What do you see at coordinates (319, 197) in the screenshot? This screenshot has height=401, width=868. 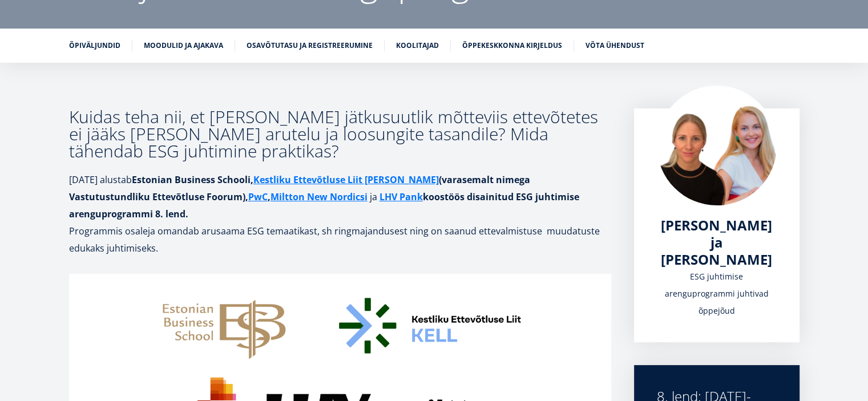 I see `a: Miltton New Nordicsi` at bounding box center [319, 197].